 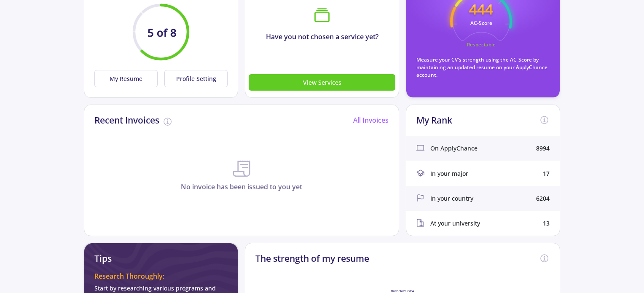 I want to click on span: In your country, so click(x=452, y=198).